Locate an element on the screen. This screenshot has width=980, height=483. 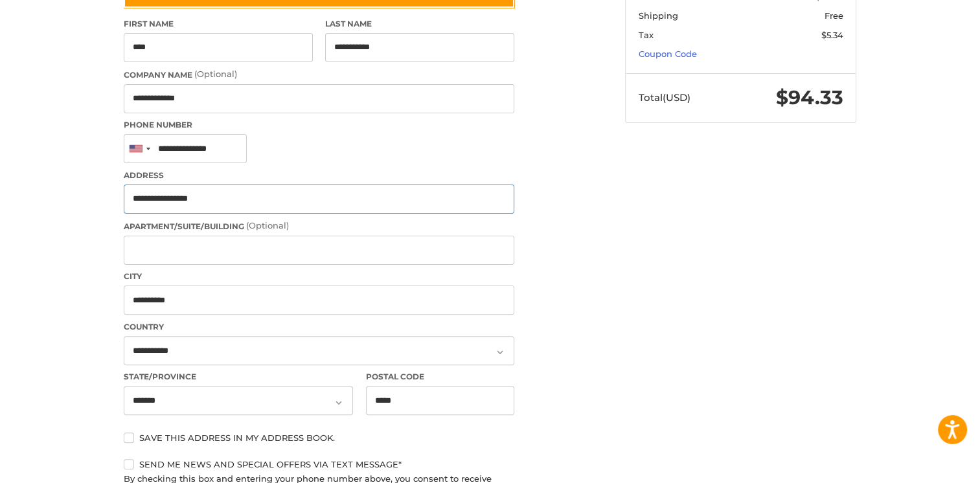
label: Country is located at coordinates (319, 327).